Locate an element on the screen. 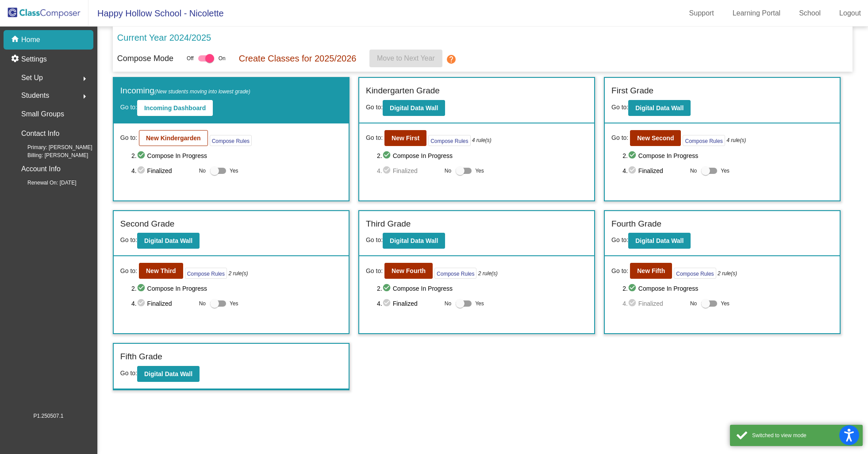 This screenshot has width=868, height=454. mat-icon: home is located at coordinates (16, 40).